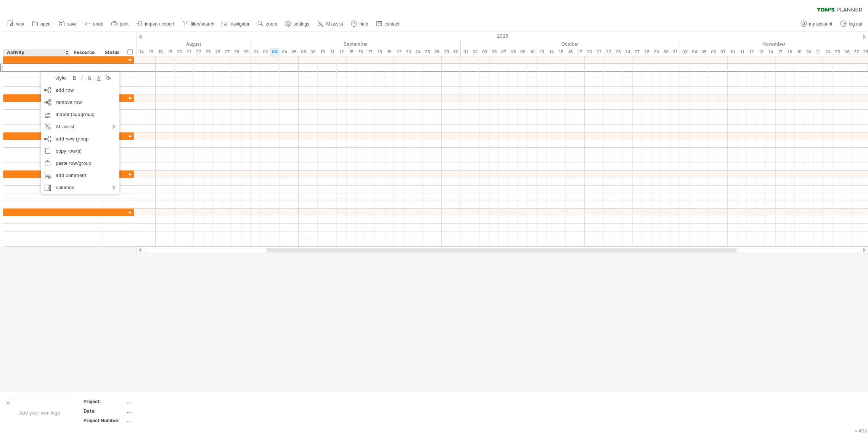 This screenshot has height=434, width=868. What do you see at coordinates (503, 52) in the screenshot?
I see `div: Tuesday, 7 October 2025` at bounding box center [503, 52].